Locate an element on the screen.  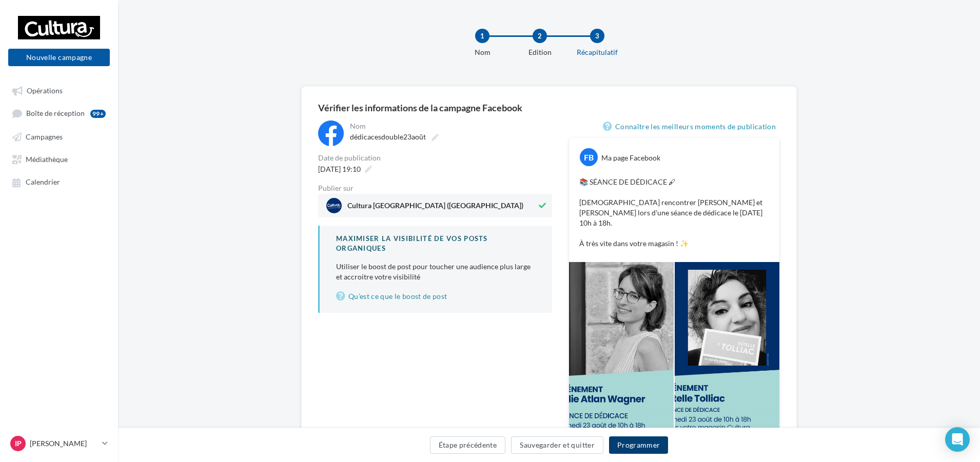
div: Open Intercom Messenger is located at coordinates (958, 440).